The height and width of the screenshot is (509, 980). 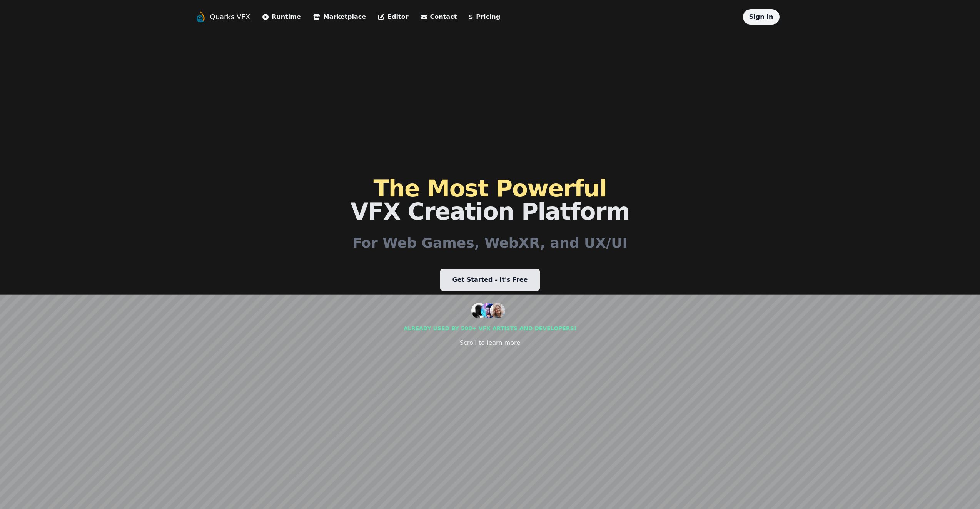 I want to click on a: Marketplace, so click(x=340, y=17).